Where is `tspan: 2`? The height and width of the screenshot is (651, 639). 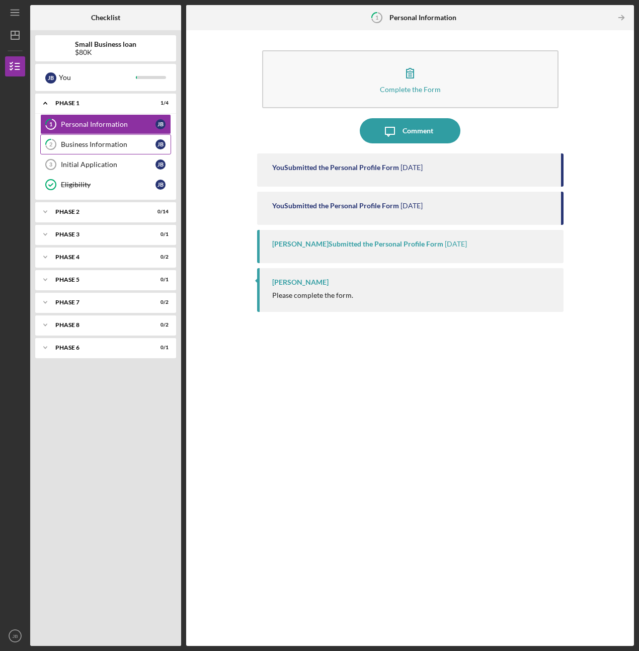
tspan: 2 is located at coordinates (51, 144).